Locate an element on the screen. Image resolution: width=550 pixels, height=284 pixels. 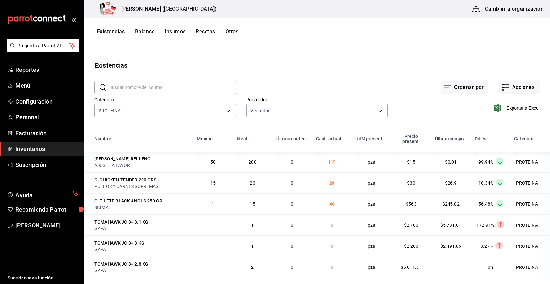
div: TOMAHAWK JC 8+ 3.1 KG is located at coordinates (121, 222).